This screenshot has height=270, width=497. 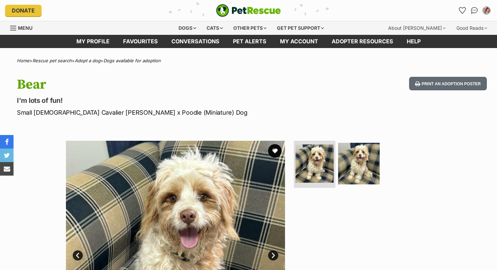 I want to click on a: Adopter resources, so click(x=363, y=41).